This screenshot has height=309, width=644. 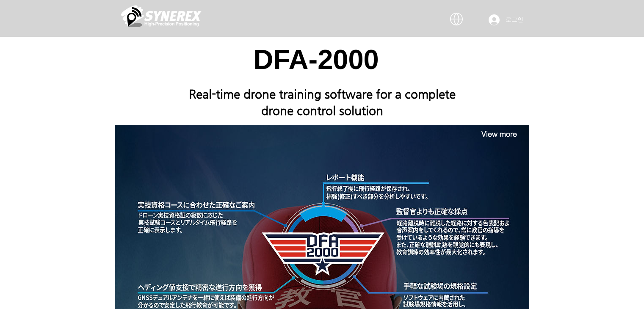 What do you see at coordinates (316, 59) in the screenshot?
I see `span: DFA-2000` at bounding box center [316, 59].